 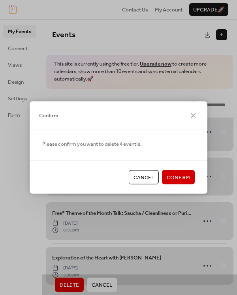 I want to click on span: Cancel, so click(x=144, y=178).